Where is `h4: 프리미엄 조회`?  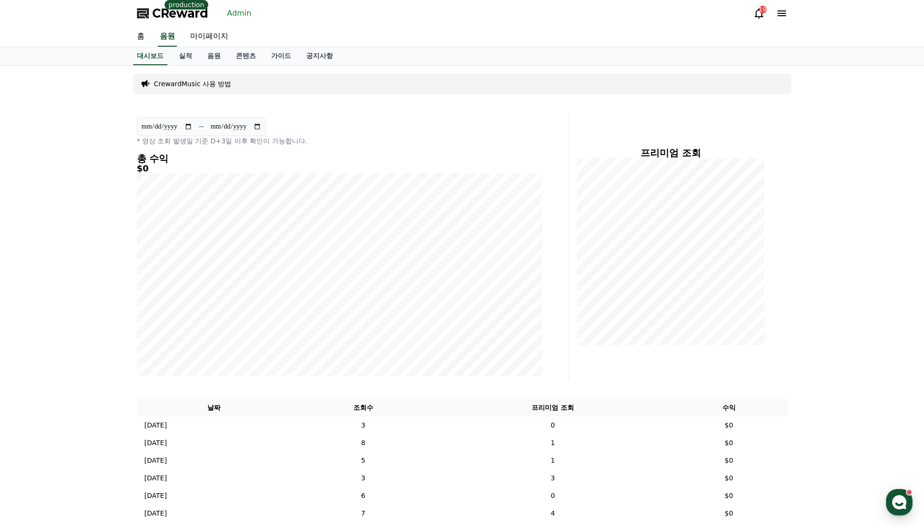
h4: 프리미엄 조회 is located at coordinates (671, 153).